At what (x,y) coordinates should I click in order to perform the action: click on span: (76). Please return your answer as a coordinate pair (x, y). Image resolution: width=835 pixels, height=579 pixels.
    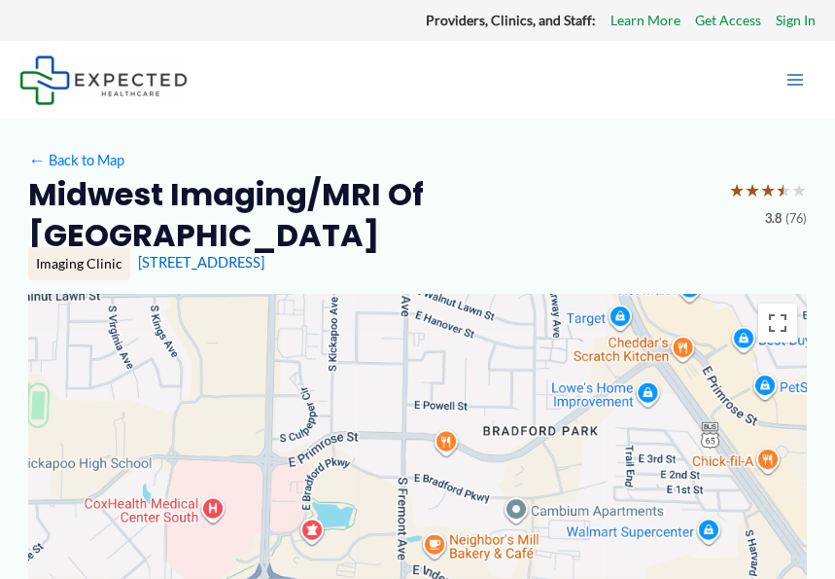
    Looking at the image, I should click on (796, 219).